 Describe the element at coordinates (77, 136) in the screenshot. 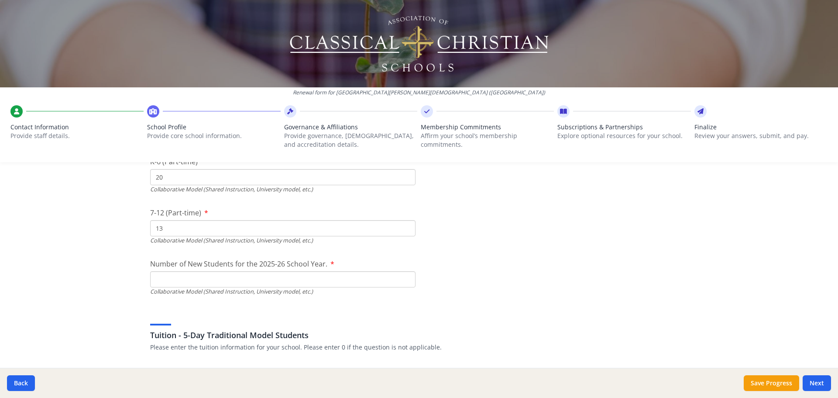

I see `p: Provide staff details.` at that location.